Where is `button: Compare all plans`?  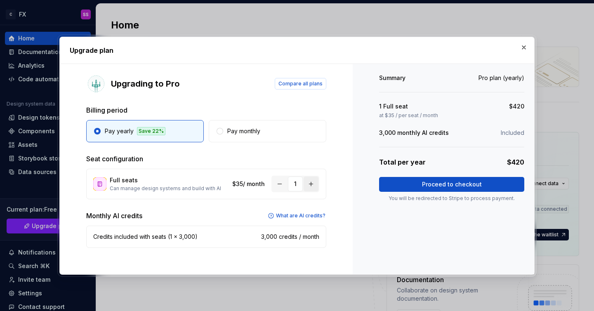 button: Compare all plans is located at coordinates (300, 84).